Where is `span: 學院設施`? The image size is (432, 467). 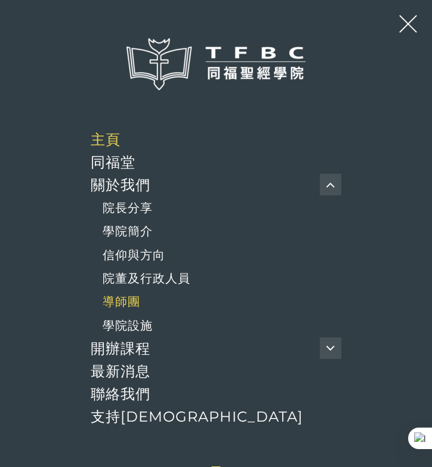
span: 學院設施 is located at coordinates (128, 325).